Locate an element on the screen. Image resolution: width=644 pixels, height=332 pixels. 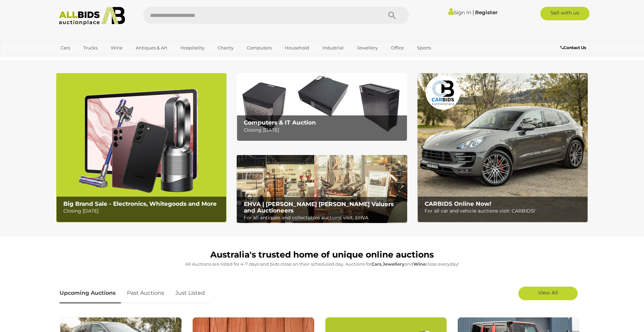
a: Contact Us is located at coordinates (574, 48).